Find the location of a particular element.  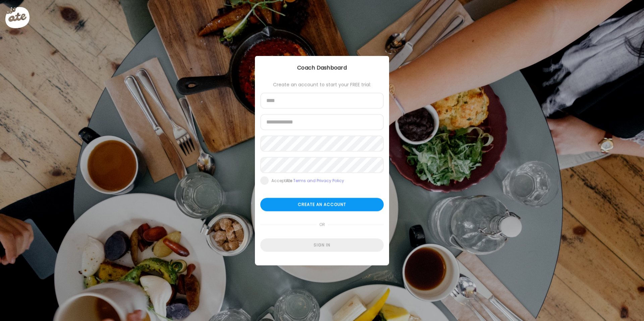

span: or is located at coordinates (322, 225).